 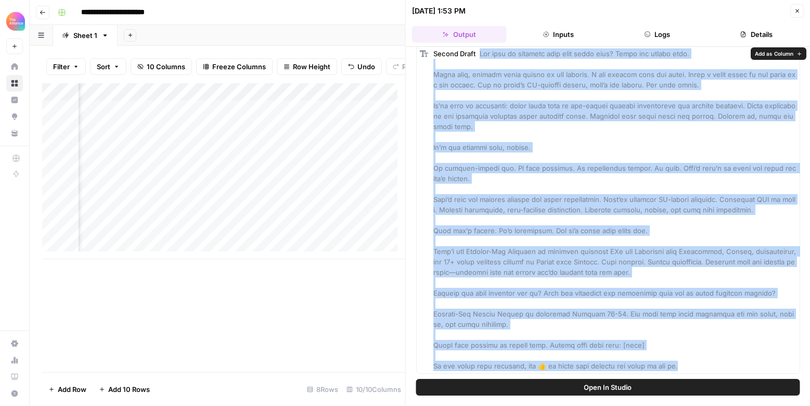 What do you see at coordinates (104, 67) in the screenshot?
I see `span: Sort` at bounding box center [104, 67].